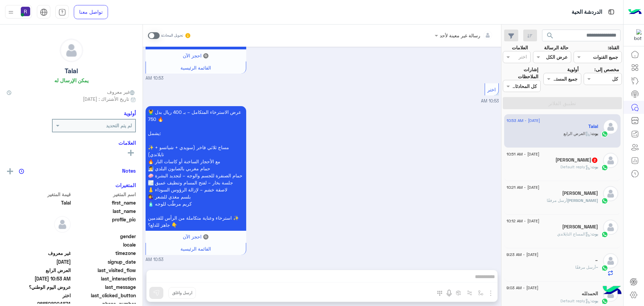 Image resolution: width=644 pixels, height=306 pixels. Describe the element at coordinates (25, 11) in the screenshot. I see `img: userImage` at that location.